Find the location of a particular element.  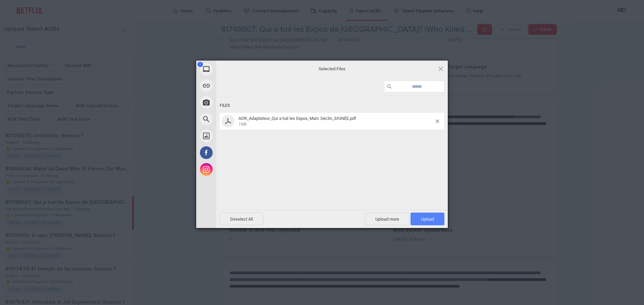

div: Unsplash is located at coordinates (236, 136).